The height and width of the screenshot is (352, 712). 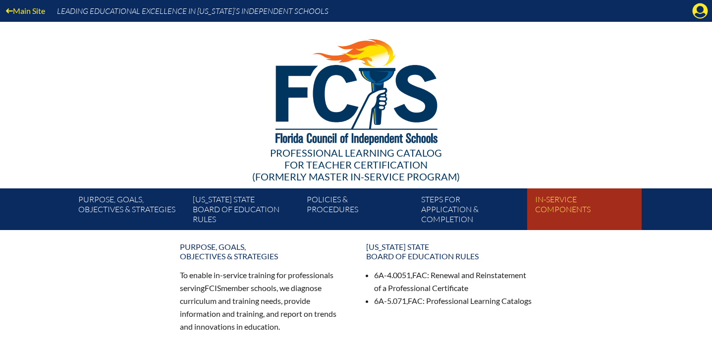 I want to click on li: 6A-5.071, : Professional Learning Catalogs, so click(x=454, y=301).